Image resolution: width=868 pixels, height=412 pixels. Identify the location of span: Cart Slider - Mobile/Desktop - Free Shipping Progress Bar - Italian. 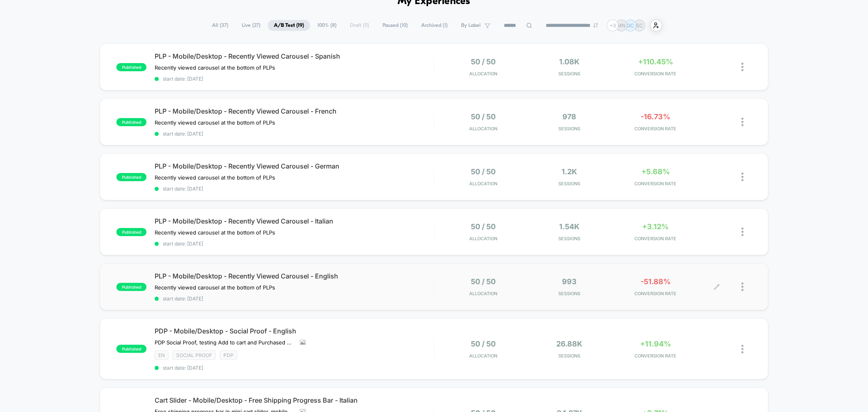
(294, 400).